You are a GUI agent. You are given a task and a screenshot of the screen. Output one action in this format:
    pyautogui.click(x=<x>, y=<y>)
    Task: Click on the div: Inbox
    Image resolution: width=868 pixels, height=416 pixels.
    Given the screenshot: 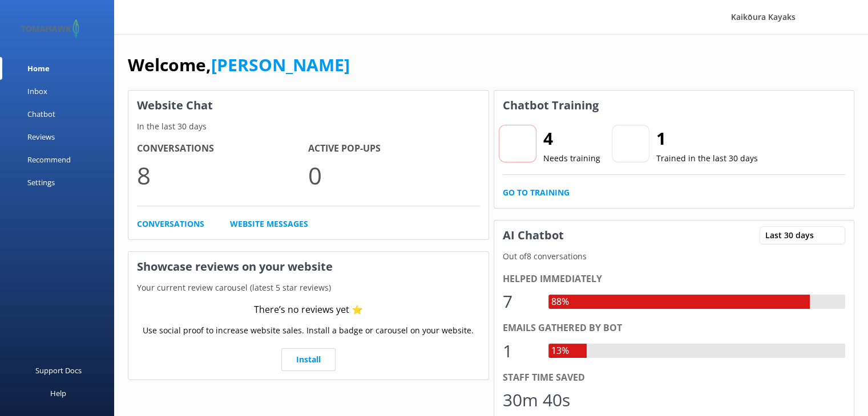 What is the action you would take?
    pyautogui.click(x=37, y=91)
    